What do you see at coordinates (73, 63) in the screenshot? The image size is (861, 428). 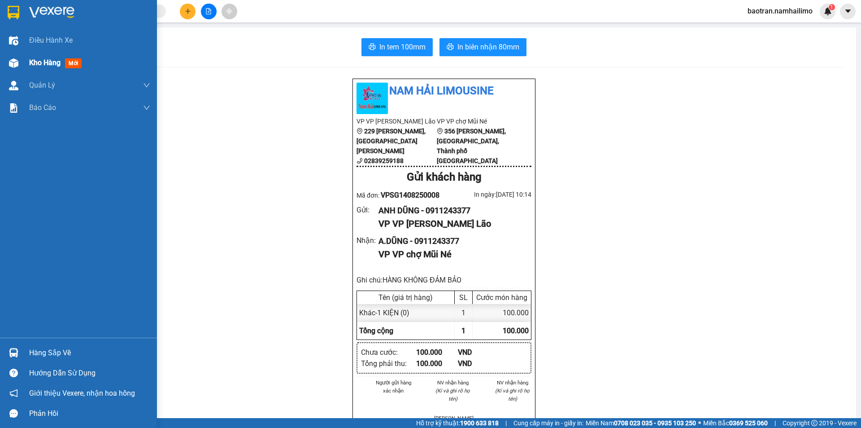 I see `span: mới` at bounding box center [73, 63].